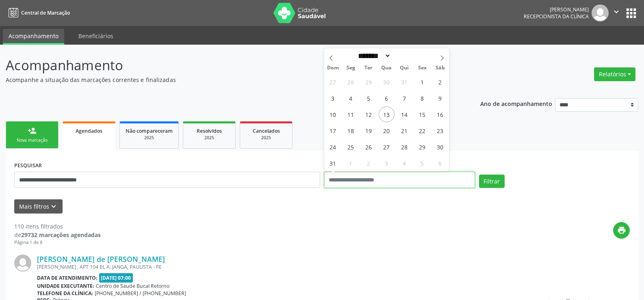 The width and height of the screenshot is (644, 300). What do you see at coordinates (422, 114) in the screenshot?
I see `span: Agosto 15, 2025` at bounding box center [422, 114].